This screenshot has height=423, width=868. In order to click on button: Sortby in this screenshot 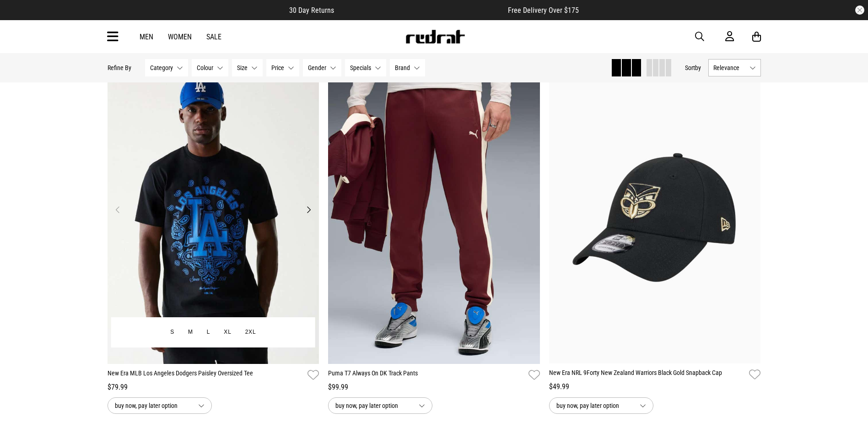, I will do `click(693, 68)`.